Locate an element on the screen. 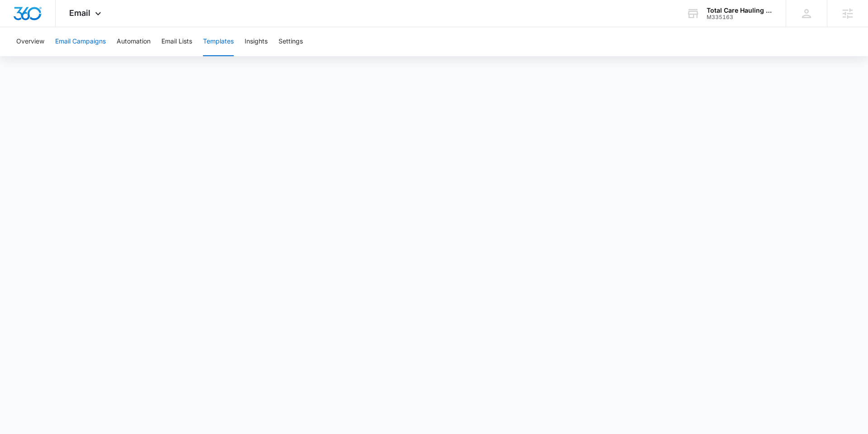  span: Email is located at coordinates (79, 12).